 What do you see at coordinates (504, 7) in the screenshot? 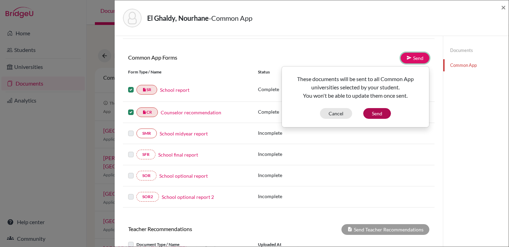
I see `button: Close` at bounding box center [504, 7].